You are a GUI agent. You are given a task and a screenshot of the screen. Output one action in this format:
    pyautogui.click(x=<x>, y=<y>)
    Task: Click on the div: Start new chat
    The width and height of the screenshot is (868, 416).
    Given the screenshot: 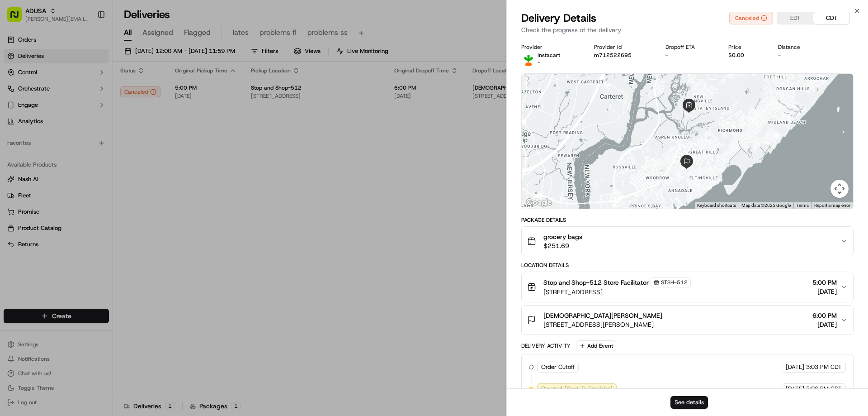 What is the action you would take?
    pyautogui.click(x=89, y=91)
    